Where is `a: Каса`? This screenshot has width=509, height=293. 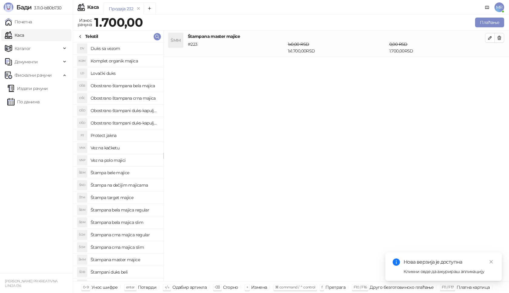
a: Каса is located at coordinates (14, 35).